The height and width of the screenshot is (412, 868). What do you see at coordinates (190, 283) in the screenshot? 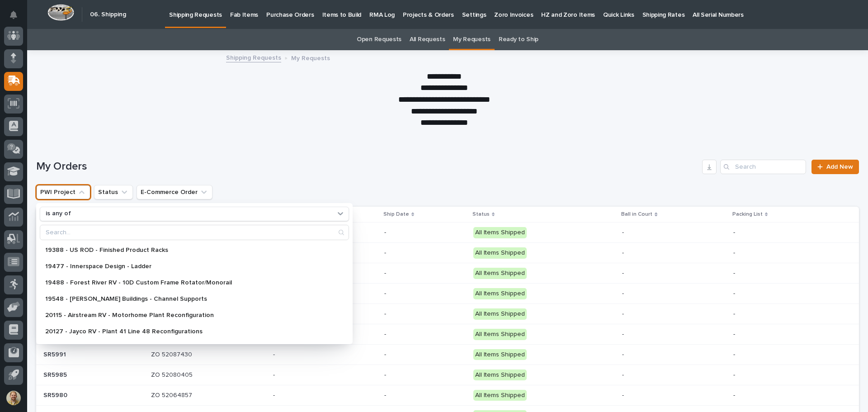
I see `p: 19488 - Forest River RV - 10D Custom Frame Rotator/Monorail` at bounding box center [190, 283].